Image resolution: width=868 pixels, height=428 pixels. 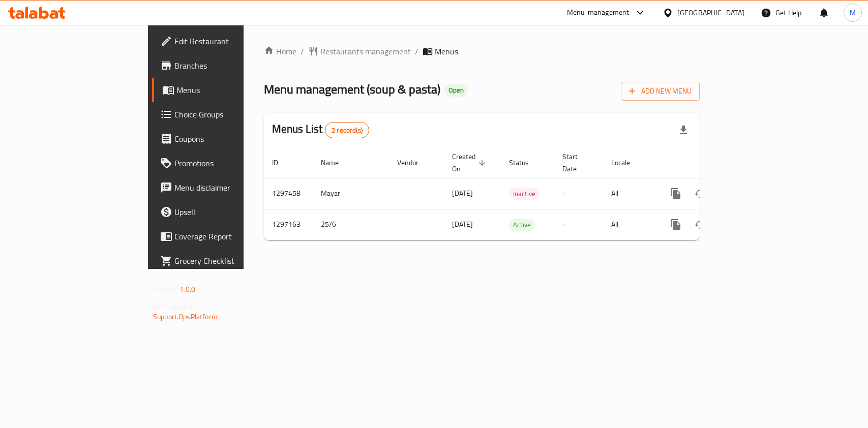 What do you see at coordinates (347, 130) in the screenshot?
I see `div: Total records count` at bounding box center [347, 130].